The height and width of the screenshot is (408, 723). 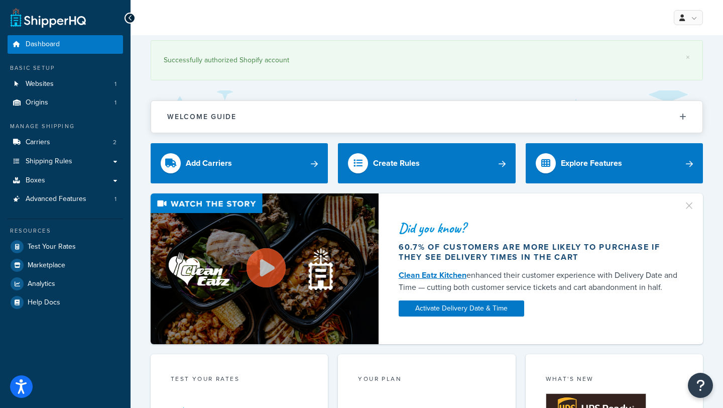 What do you see at coordinates (65, 302) in the screenshot?
I see `a: Help Docs` at bounding box center [65, 302].